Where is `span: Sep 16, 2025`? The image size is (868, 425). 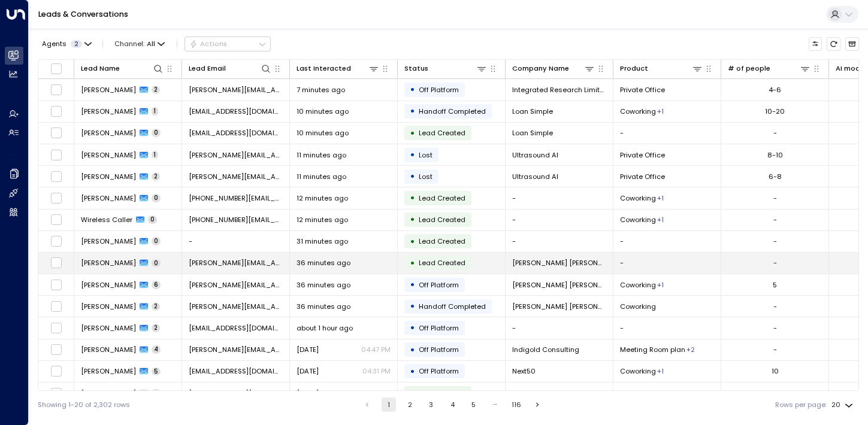 span: Sep 16, 2025 is located at coordinates (307, 394).